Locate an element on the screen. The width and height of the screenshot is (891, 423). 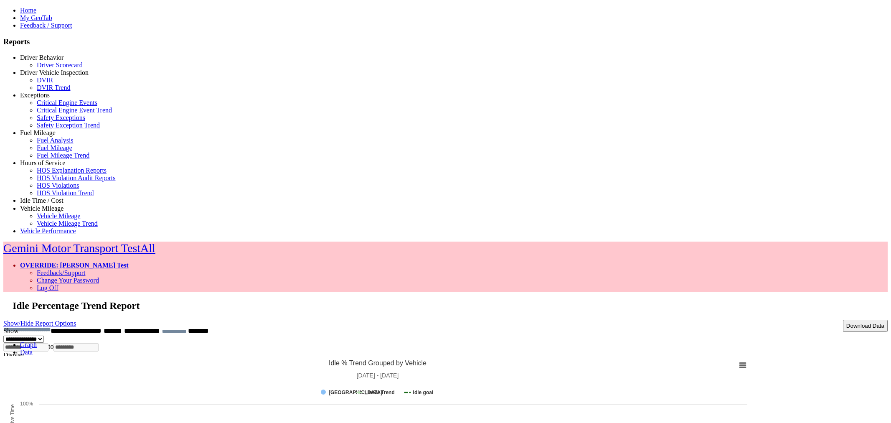
a: Data is located at coordinates (26, 352).